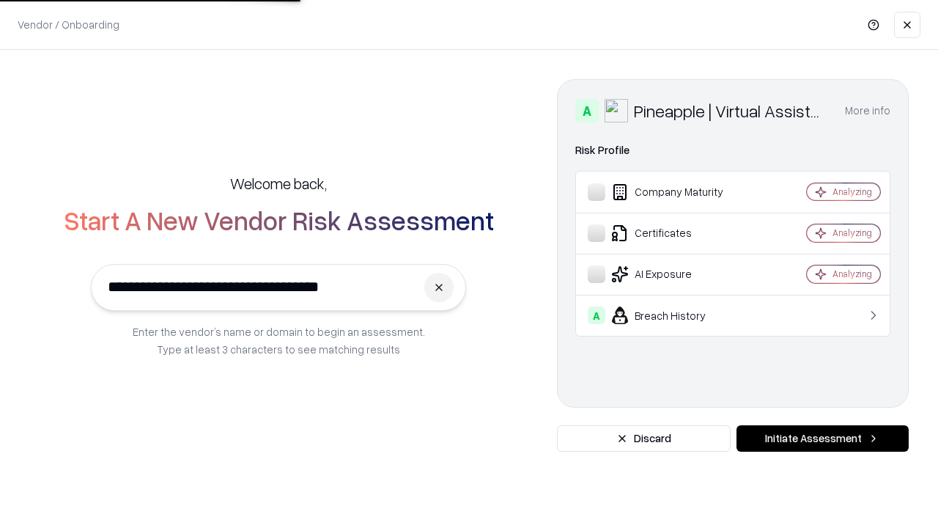  I want to click on img: Pineapple | Virtual Assistant Agency, so click(616, 111).